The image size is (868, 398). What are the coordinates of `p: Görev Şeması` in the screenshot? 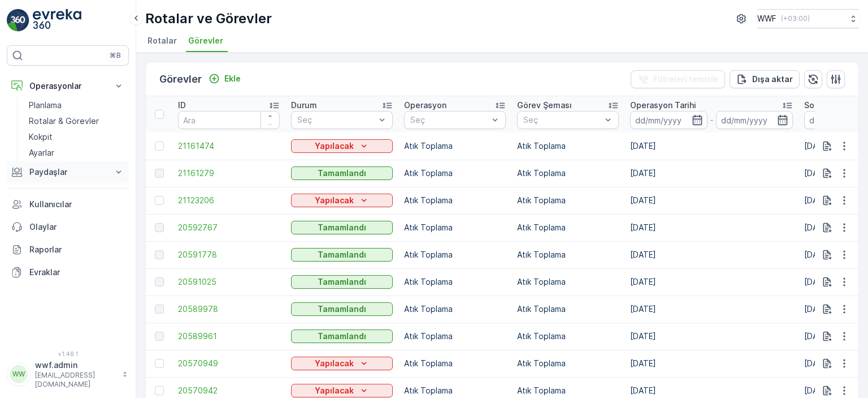 It's located at (544, 105).